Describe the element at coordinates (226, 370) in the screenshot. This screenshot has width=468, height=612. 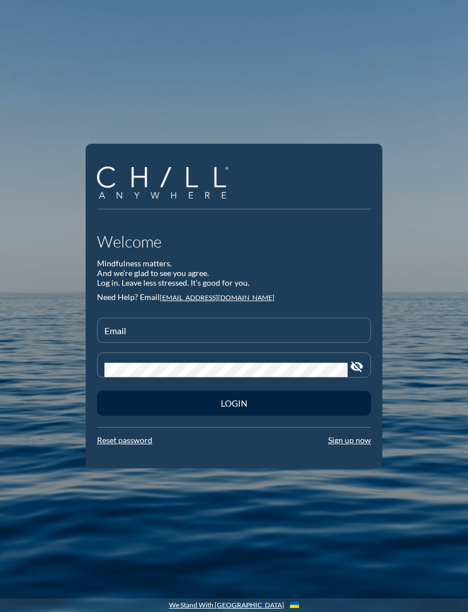
I see `input: Password` at that location.